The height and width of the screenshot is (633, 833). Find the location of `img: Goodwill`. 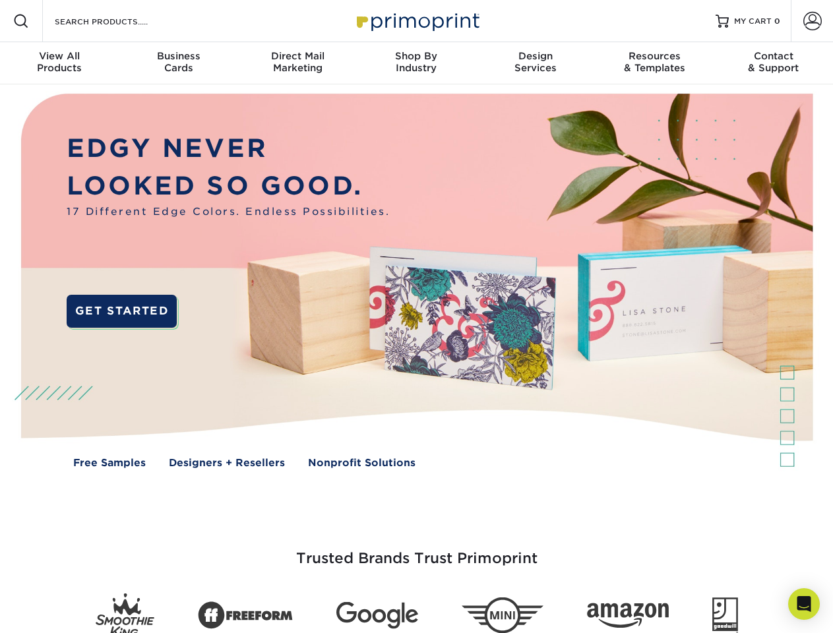

img: Goodwill is located at coordinates (725, 616).